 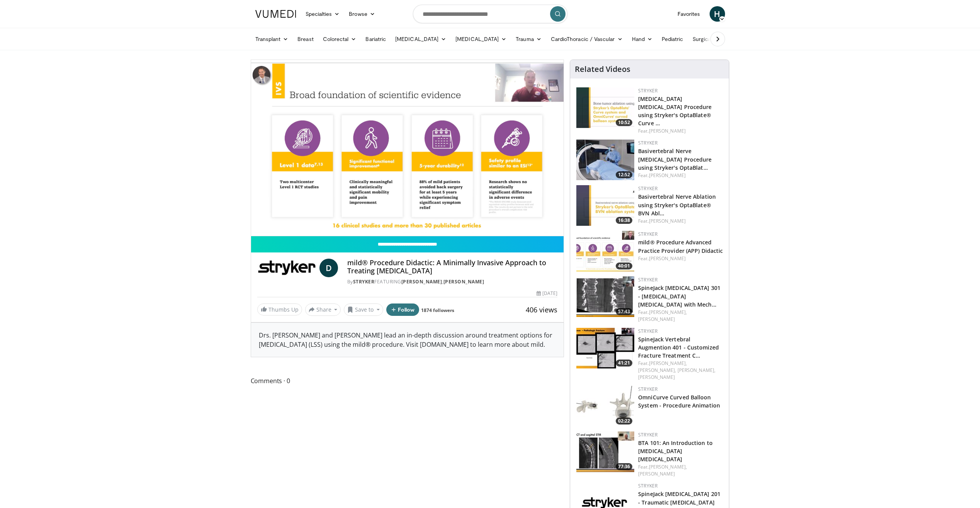 What do you see at coordinates (605, 160) in the screenshot?
I see `a: 12:52` at bounding box center [605, 160].